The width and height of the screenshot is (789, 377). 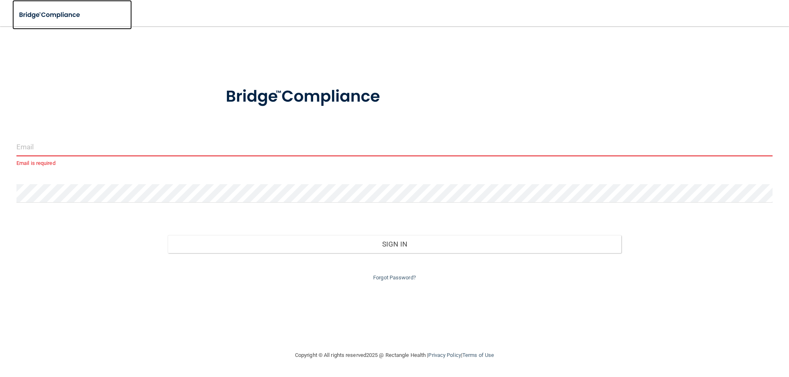 I want to click on a: Forgot Password?, so click(x=394, y=278).